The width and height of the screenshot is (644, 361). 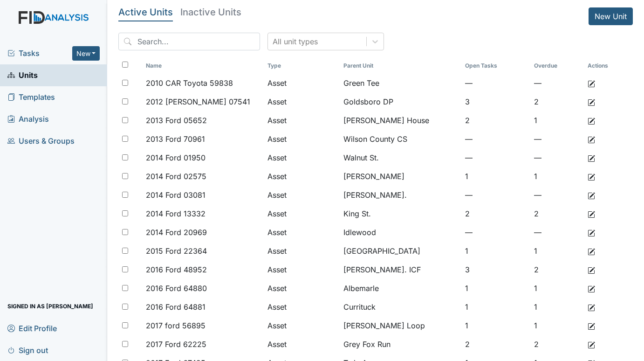 I want to click on span: Users & Groups, so click(x=41, y=141).